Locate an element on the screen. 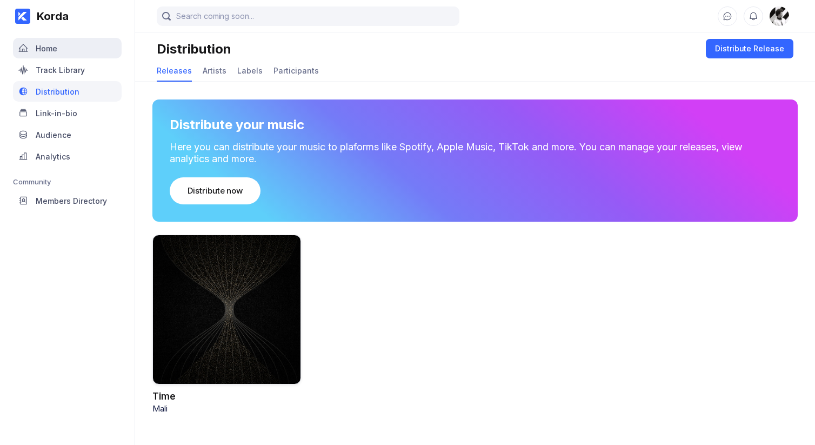  a: Track Library is located at coordinates (67, 70).